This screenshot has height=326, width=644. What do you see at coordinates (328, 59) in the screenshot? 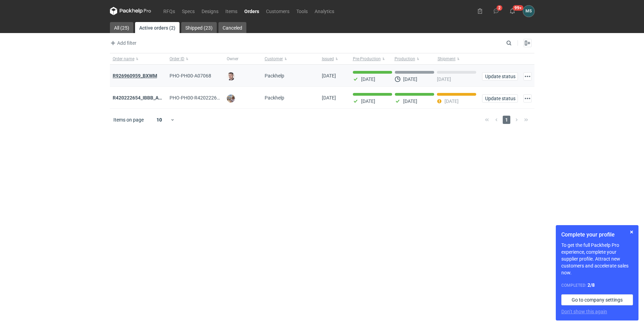
I see `span: Issued` at bounding box center [328, 59].